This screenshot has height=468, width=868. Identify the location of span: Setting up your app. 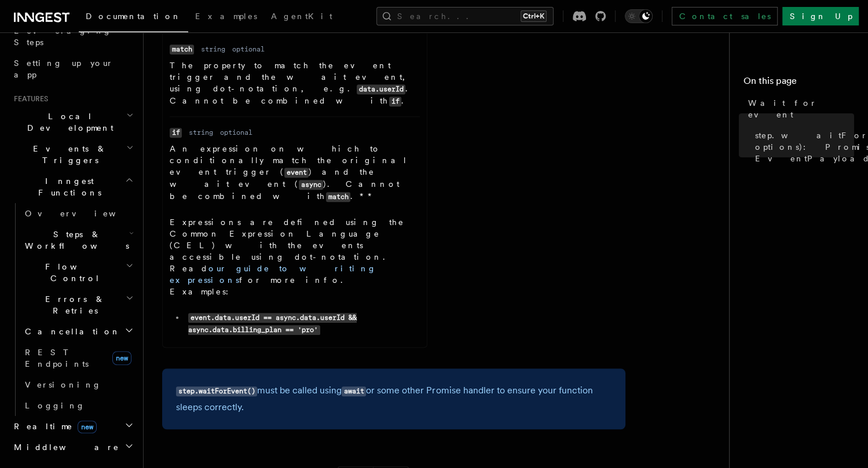
(64, 69).